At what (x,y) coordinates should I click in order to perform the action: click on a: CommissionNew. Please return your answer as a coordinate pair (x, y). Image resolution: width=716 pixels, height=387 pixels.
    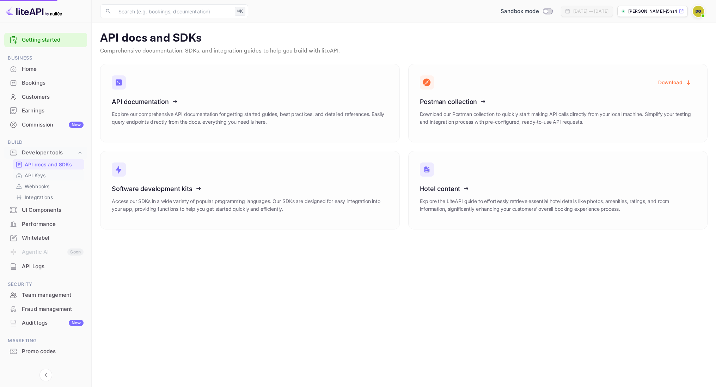
    Looking at the image, I should click on (45, 125).